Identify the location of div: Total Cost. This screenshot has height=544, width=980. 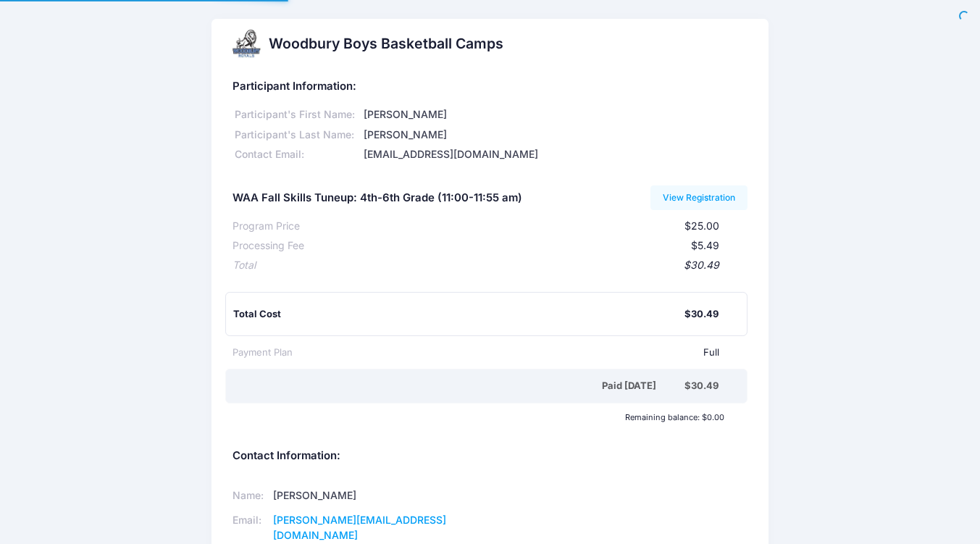
(458, 314).